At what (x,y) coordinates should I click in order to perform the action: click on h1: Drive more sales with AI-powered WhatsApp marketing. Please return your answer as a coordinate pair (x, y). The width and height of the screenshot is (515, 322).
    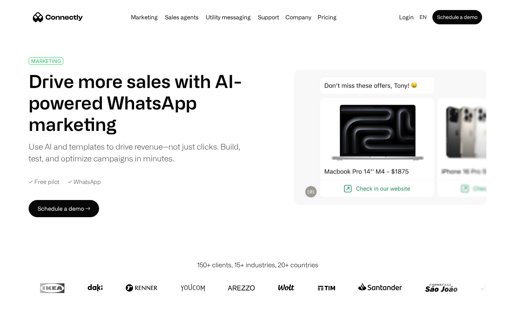
    Looking at the image, I should click on (139, 103).